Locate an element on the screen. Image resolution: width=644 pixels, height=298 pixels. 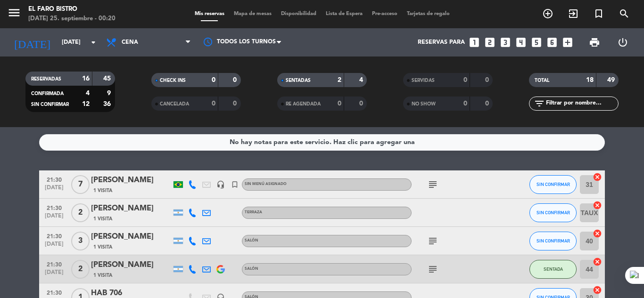
i: looks_6 is located at coordinates (552, 43).